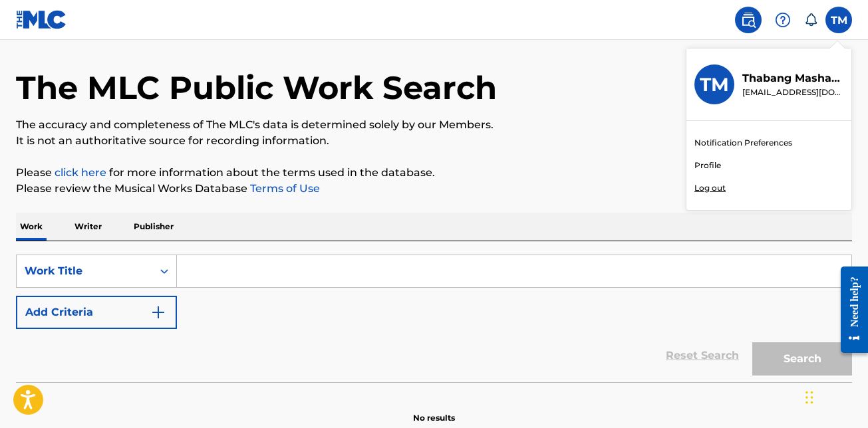  What do you see at coordinates (748, 20) in the screenshot?
I see `img: search` at bounding box center [748, 20].